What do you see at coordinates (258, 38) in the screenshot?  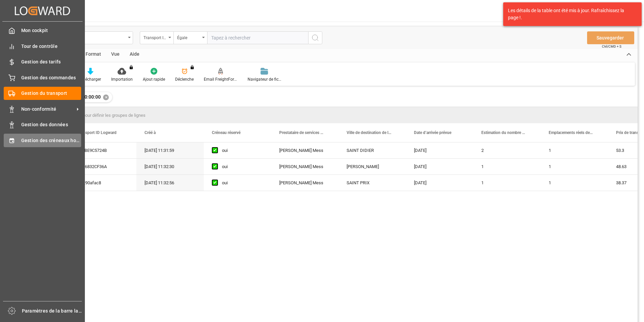 I see `input: Tapez à rechercher` at bounding box center [258, 38].